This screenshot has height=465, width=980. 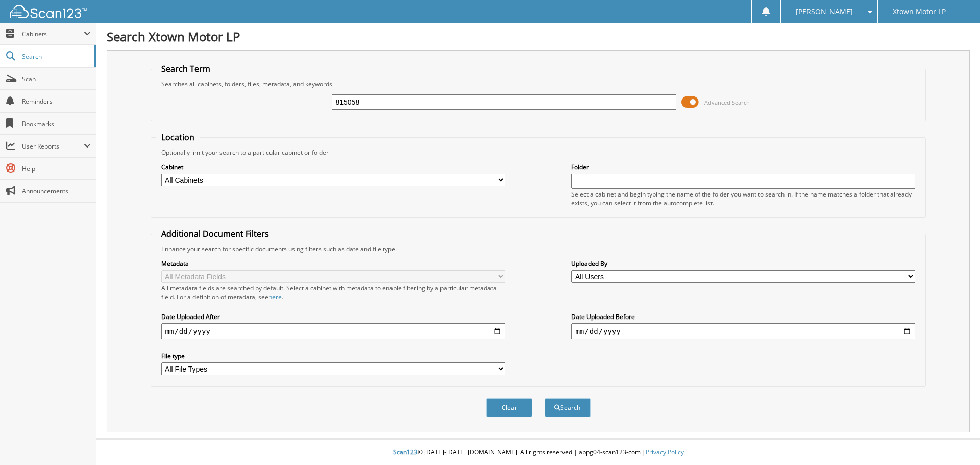 I want to click on span: User Reports, so click(x=52, y=146).